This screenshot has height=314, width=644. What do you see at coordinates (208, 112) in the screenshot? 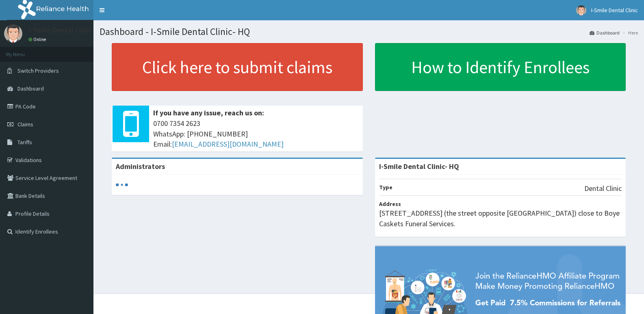
I see `b: If you have any issue, reach us on:` at bounding box center [208, 112].